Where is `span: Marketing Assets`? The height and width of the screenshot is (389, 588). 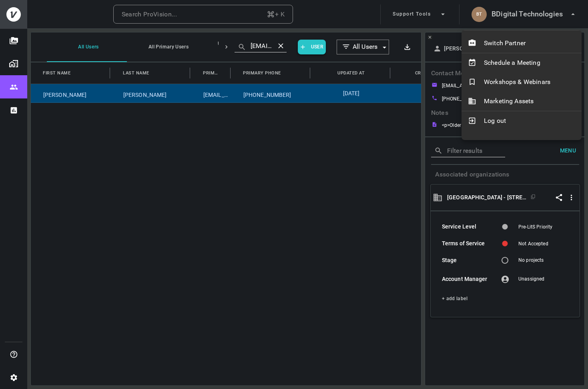 span: Marketing Assets is located at coordinates (529, 101).